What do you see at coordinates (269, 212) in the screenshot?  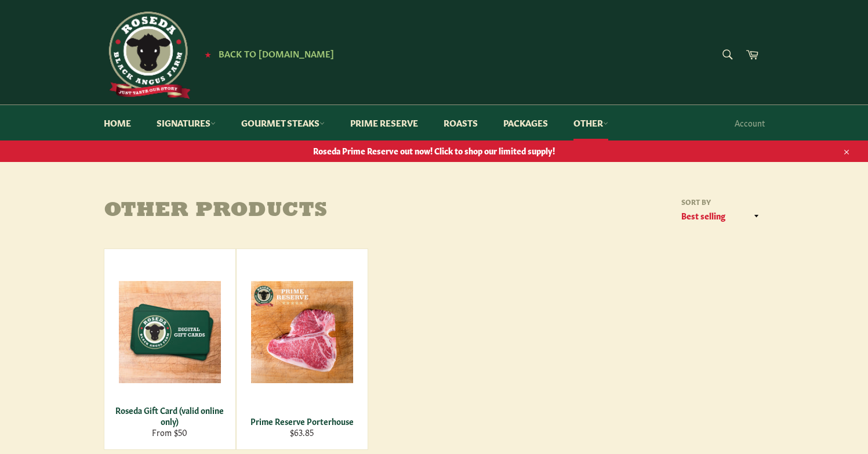 I see `h1: Other Products` at bounding box center [269, 212].